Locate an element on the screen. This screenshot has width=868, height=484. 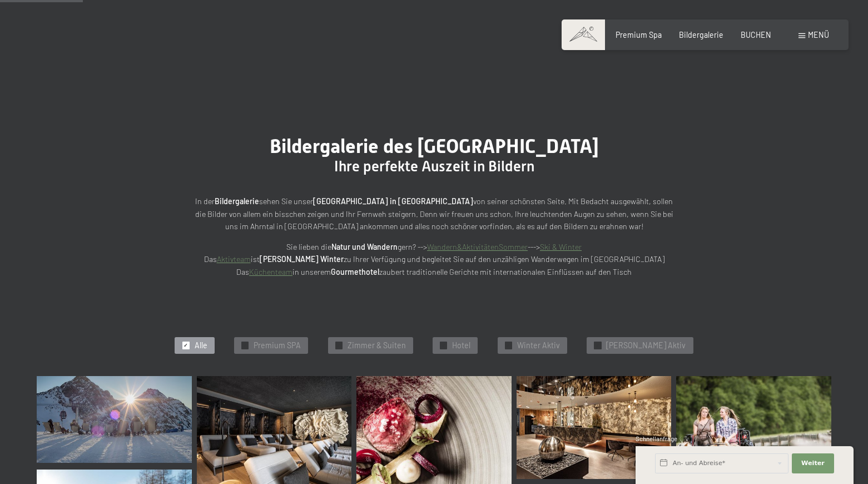
span: Weiter is located at coordinates (813, 463).